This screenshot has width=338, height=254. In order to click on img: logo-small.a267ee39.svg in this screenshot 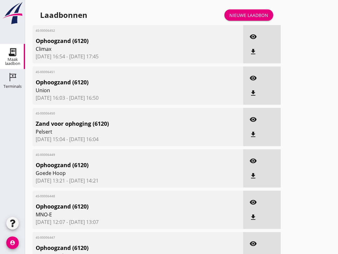, I will do `click(13, 13)`.